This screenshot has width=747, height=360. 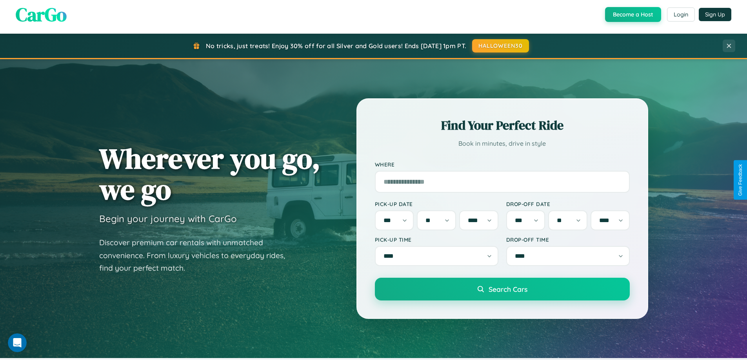 What do you see at coordinates (436, 204) in the screenshot?
I see `label: Pick-up Date` at bounding box center [436, 204].